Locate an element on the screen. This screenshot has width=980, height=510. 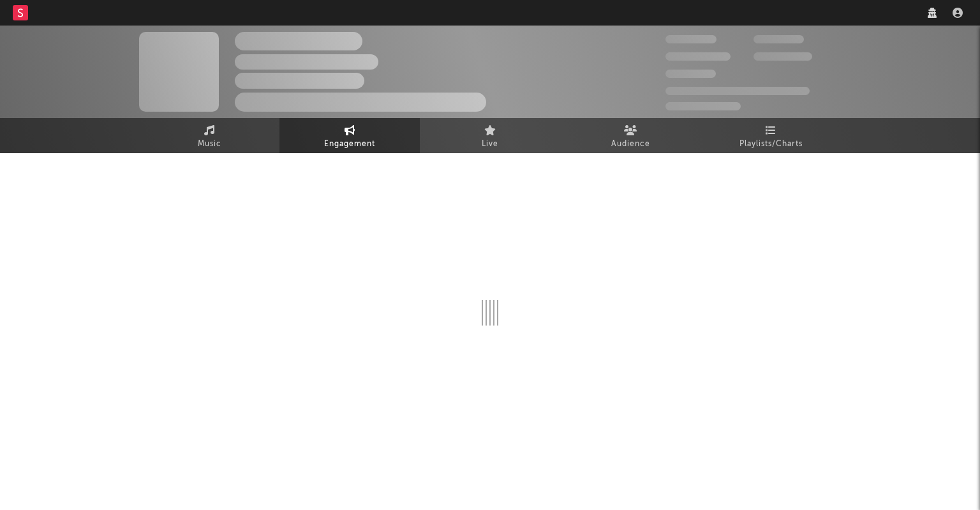
a: Playlists/Charts is located at coordinates (771, 135).